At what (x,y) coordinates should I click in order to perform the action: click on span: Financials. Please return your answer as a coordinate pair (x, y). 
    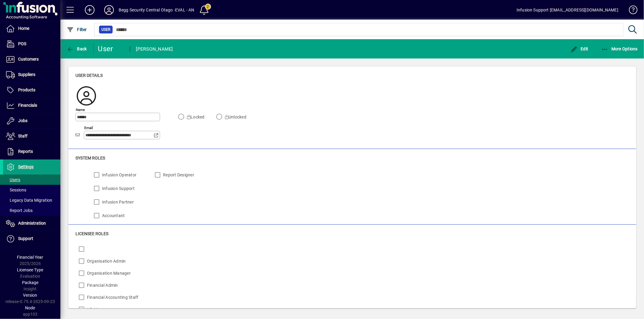
    Looking at the image, I should click on (28, 105).